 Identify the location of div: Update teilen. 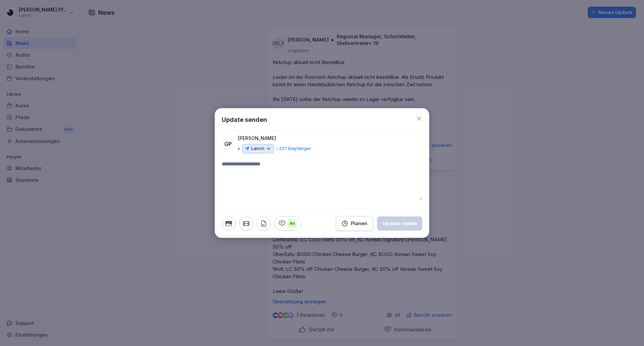
(399, 224).